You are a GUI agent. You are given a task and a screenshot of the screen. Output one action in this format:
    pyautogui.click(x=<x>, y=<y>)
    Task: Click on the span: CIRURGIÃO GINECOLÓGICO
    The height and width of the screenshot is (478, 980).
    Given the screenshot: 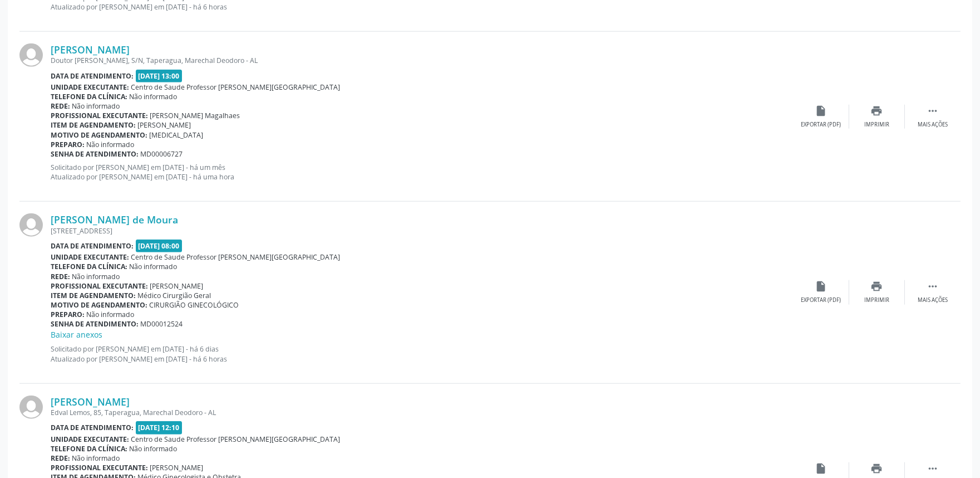 What is the action you would take?
    pyautogui.click(x=194, y=305)
    